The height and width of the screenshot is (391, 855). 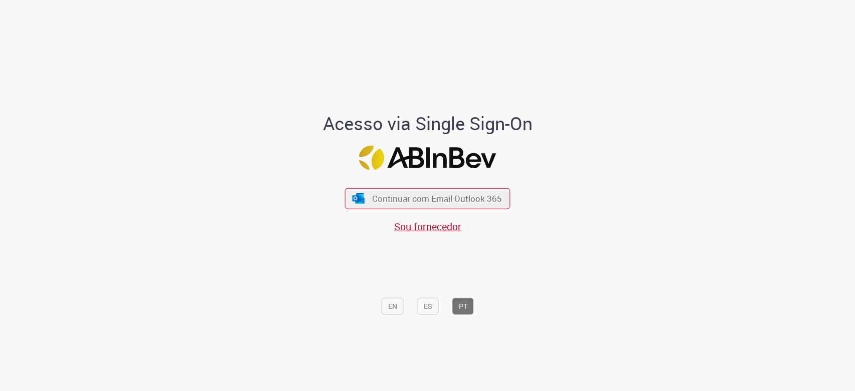 What do you see at coordinates (358, 198) in the screenshot?
I see `img: ícone Azure/Microsoft 360` at bounding box center [358, 198].